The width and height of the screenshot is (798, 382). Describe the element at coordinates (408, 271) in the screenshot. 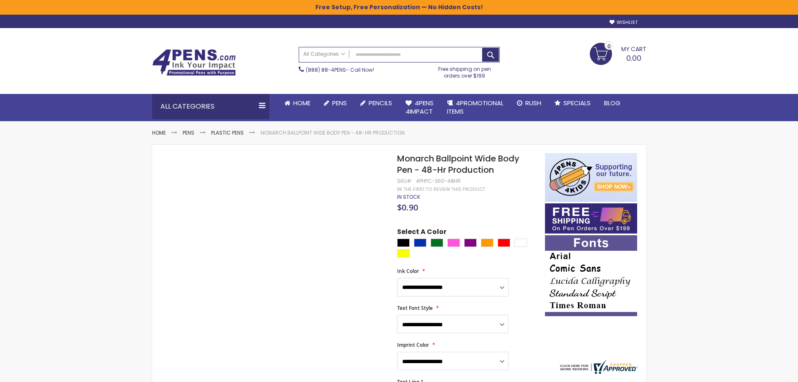

I see `span: Ink Color` at that location.